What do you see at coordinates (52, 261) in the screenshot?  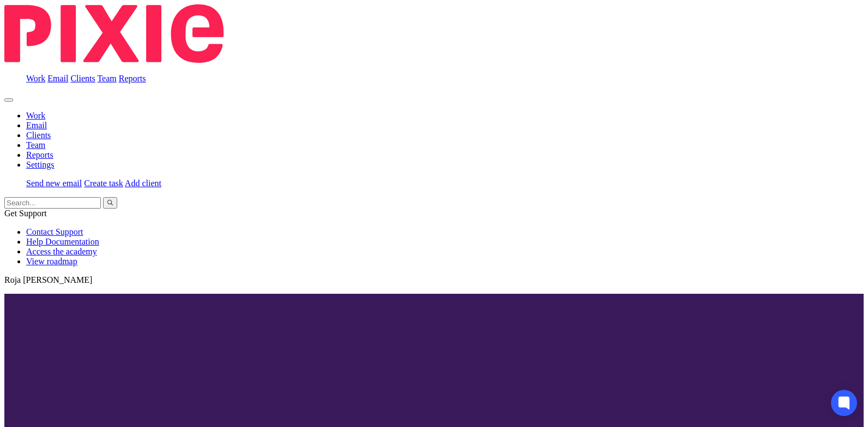 I see `a: View roadmap` at bounding box center [52, 261].